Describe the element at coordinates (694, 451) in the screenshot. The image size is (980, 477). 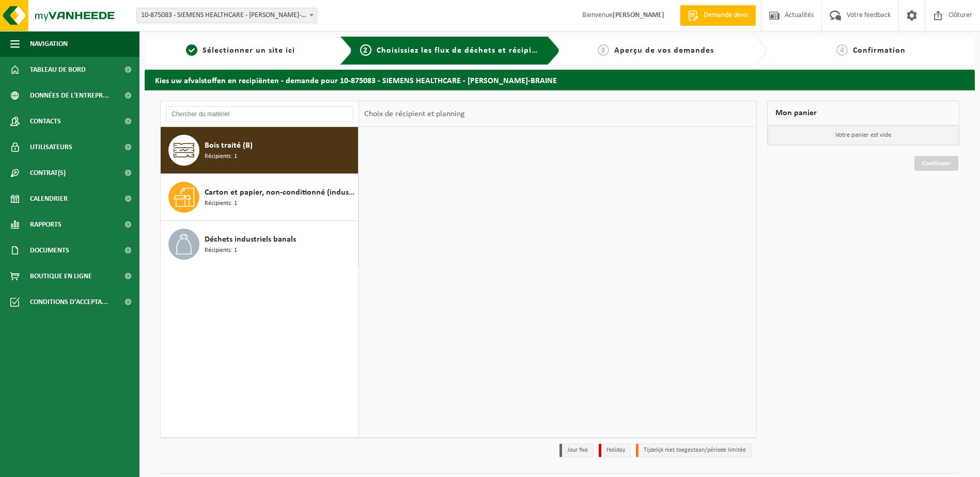
I see `li: Tijdelijk niet toegestaan/période limitée` at that location.